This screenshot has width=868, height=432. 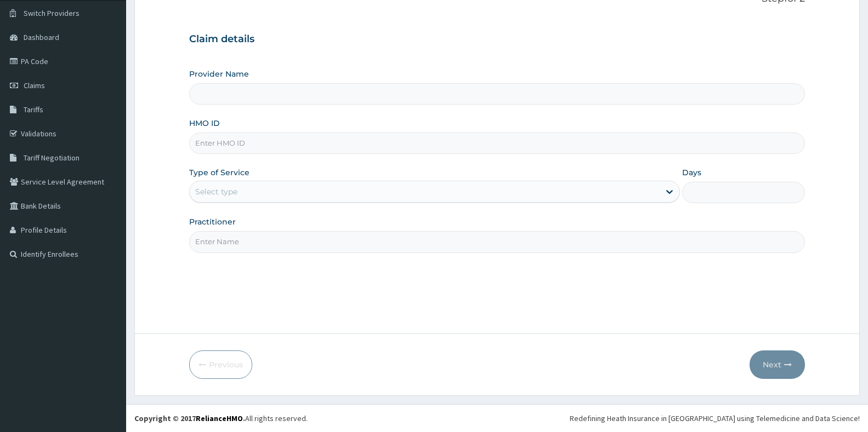 What do you see at coordinates (497, 143) in the screenshot?
I see `input: Enter HMO ID` at bounding box center [497, 143].